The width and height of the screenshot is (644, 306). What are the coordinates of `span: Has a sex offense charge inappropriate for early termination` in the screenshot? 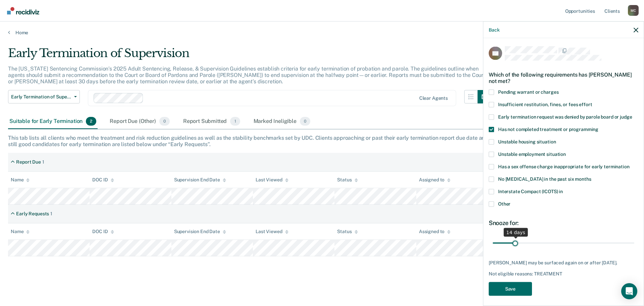 It's located at (564, 166).